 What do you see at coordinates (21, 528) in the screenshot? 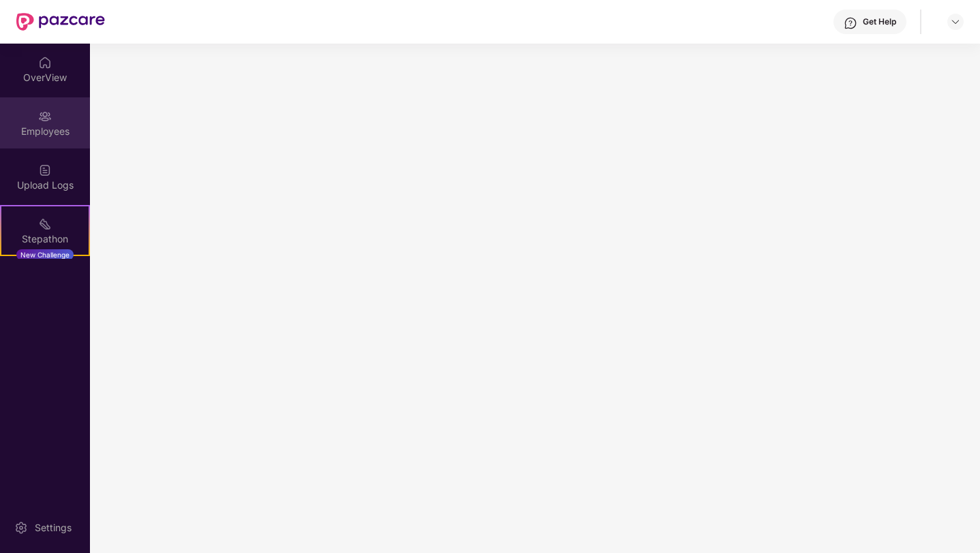
I see `img: svg+xml;base64,PHN2ZyBpZD0iU2V0dGluZy0yMHgyMCIgeG1sbnM9Imh0dHA6Ly93d3cudzMub3JnLzIwMDAvc3ZnIiB3aW...` at bounding box center [21, 528].